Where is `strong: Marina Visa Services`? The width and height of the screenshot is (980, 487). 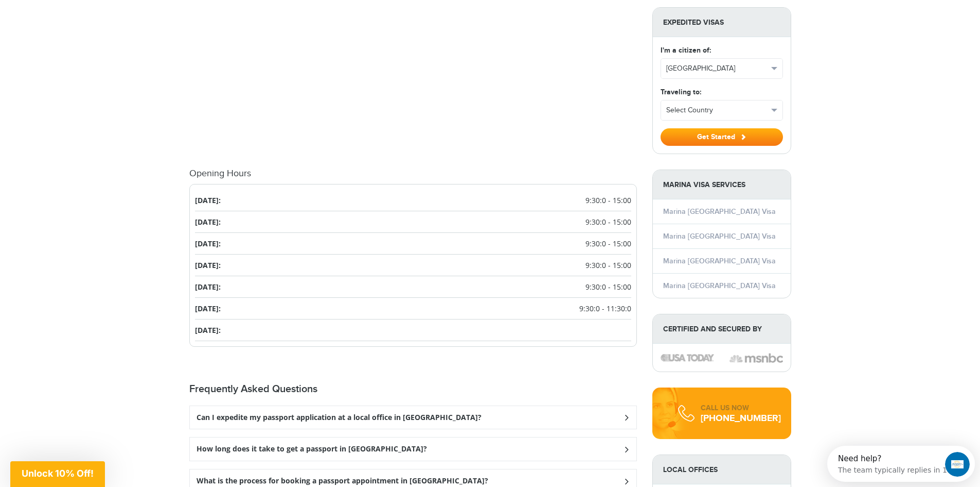 strong: Marina Visa Services is located at coordinates (722, 184).